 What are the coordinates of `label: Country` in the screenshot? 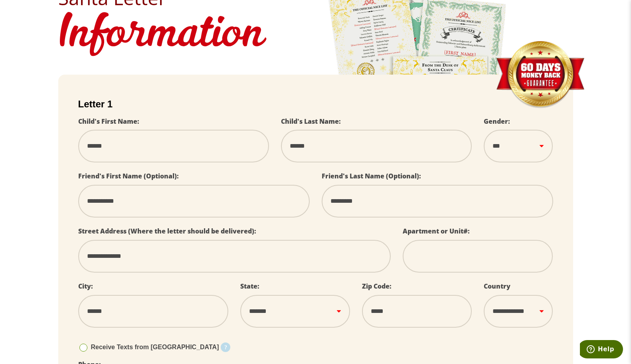 It's located at (497, 287).